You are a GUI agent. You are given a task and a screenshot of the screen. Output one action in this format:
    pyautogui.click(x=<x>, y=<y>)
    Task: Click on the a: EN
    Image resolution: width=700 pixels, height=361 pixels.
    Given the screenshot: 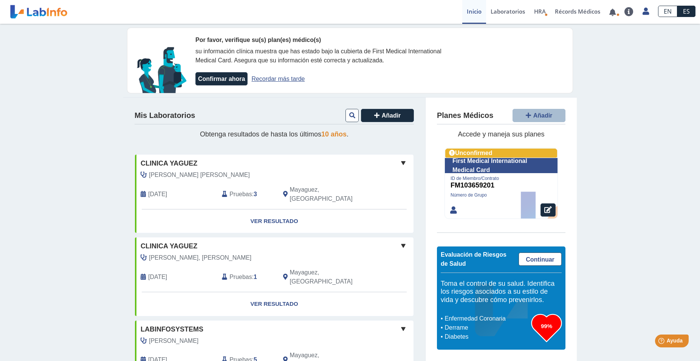 What is the action you would take?
    pyautogui.click(x=667, y=11)
    